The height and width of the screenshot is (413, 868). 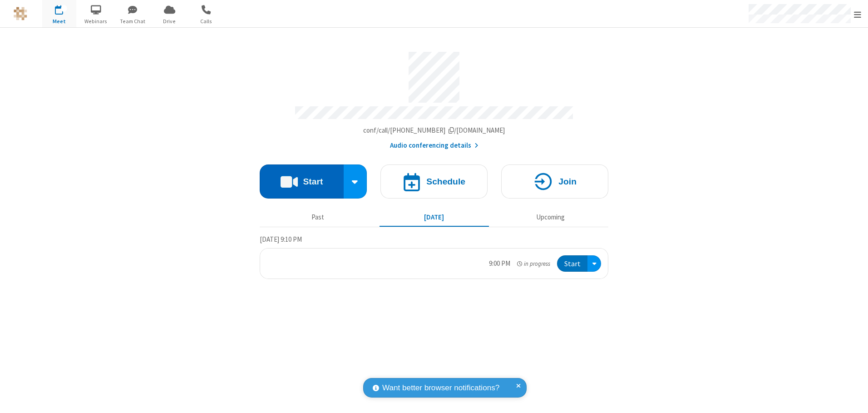 What do you see at coordinates (555, 181) in the screenshot?
I see `button: Join` at bounding box center [555, 181].